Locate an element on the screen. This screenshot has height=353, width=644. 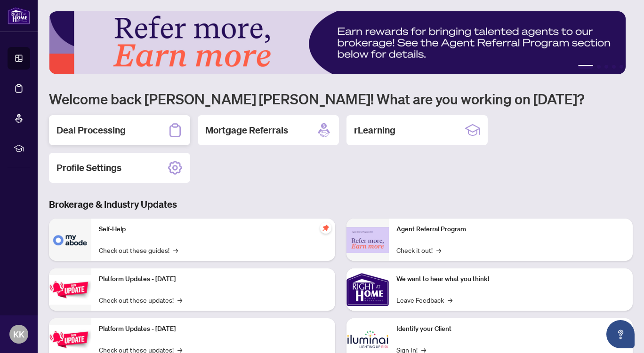
button: 5 is located at coordinates (621, 67).